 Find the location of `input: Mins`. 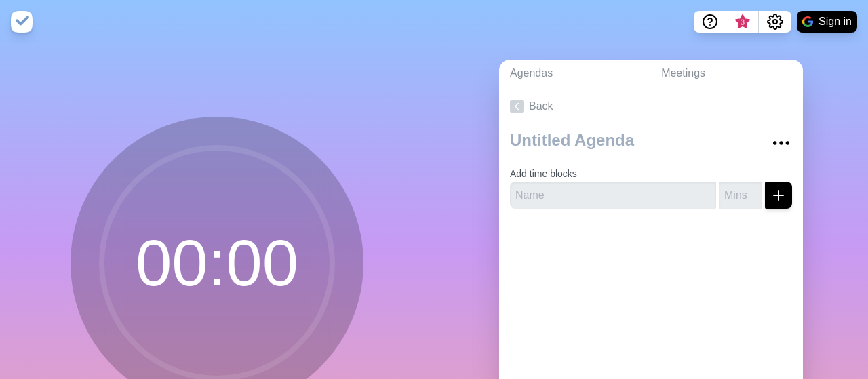

input: Mins is located at coordinates (741, 195).